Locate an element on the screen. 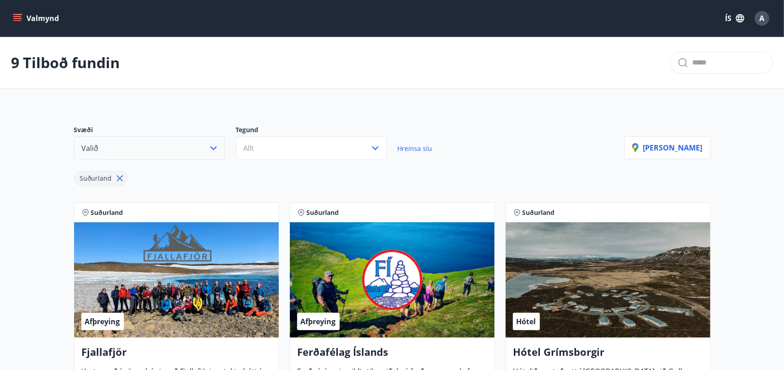 Image resolution: width=784 pixels, height=370 pixels. span: Valið is located at coordinates (90, 148).